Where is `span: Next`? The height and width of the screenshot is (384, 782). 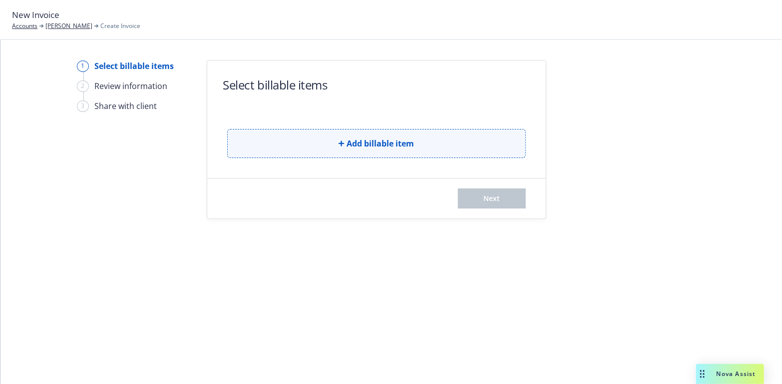
span: Next is located at coordinates (492, 198).